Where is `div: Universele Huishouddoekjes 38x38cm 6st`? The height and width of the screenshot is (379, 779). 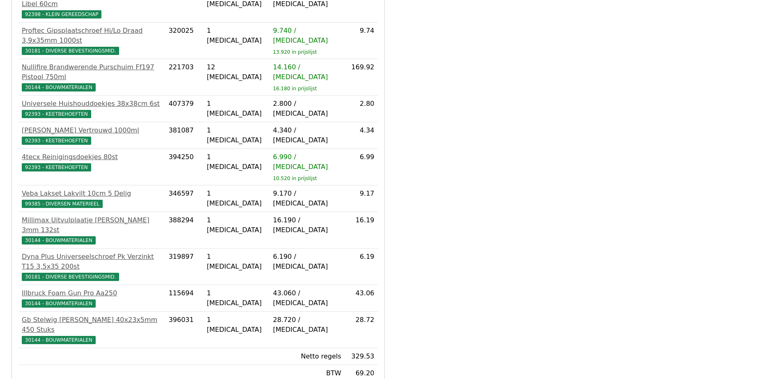 div: Universele Huishouddoekjes 38x38cm 6st is located at coordinates (92, 104).